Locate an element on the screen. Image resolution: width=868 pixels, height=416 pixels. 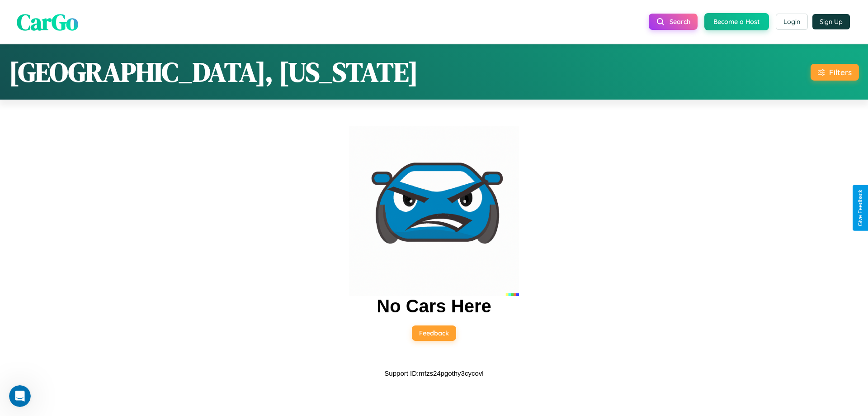
button: Login is located at coordinates (792, 22).